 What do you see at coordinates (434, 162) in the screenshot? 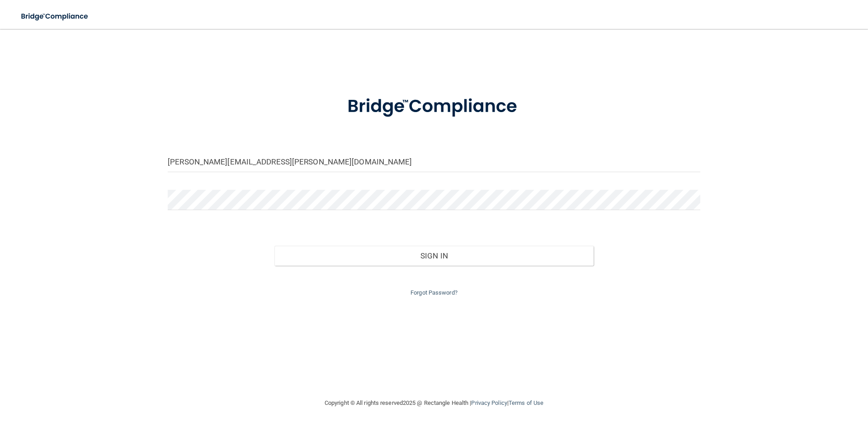
I see `input: Email` at bounding box center [434, 162].